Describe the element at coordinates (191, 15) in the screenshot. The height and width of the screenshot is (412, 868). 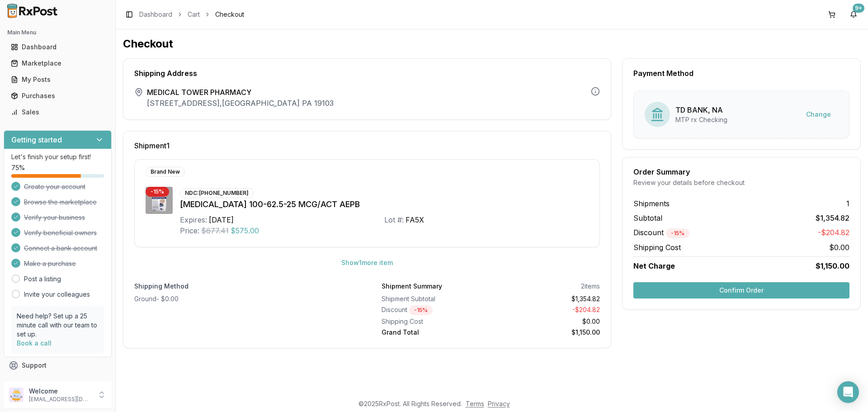
I see `nav: breadcrumb` at that location.